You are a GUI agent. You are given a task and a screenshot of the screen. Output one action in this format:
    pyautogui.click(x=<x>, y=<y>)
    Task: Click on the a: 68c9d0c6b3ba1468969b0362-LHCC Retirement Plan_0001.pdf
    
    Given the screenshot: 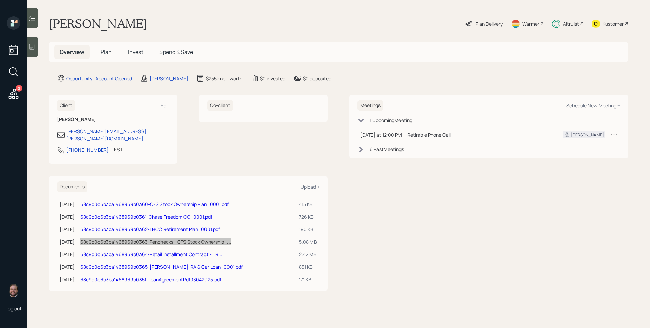 What is the action you would take?
    pyautogui.click(x=150, y=229)
    